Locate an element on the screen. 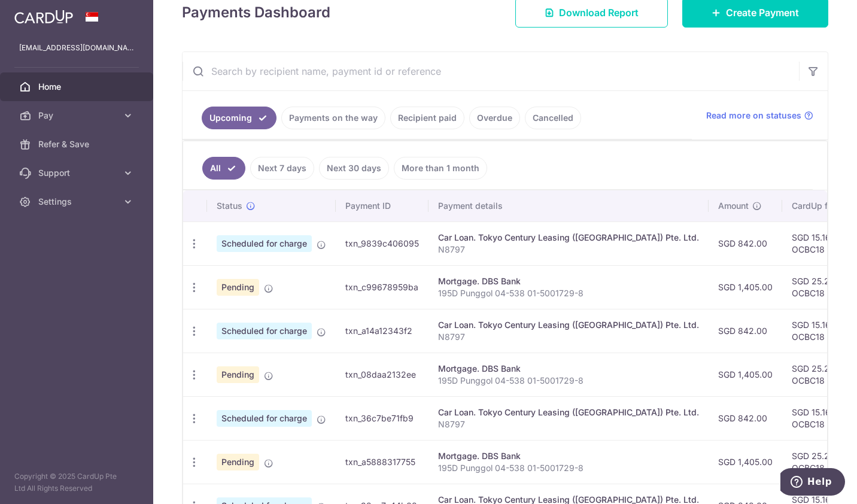 The image size is (857, 504). a: Read more on statuses is located at coordinates (759, 115).